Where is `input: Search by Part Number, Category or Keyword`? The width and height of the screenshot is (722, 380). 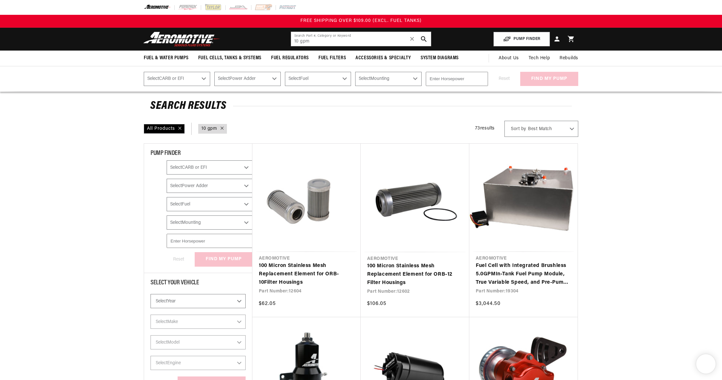 input: Search by Part Number, Category or Keyword is located at coordinates (361, 39).